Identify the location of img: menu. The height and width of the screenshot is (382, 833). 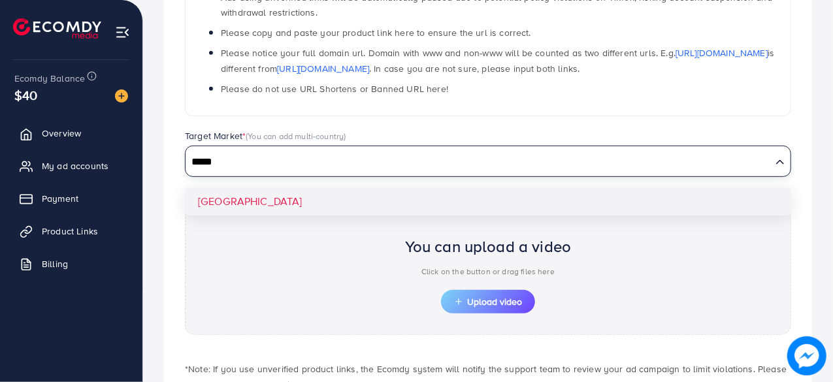
(122, 32).